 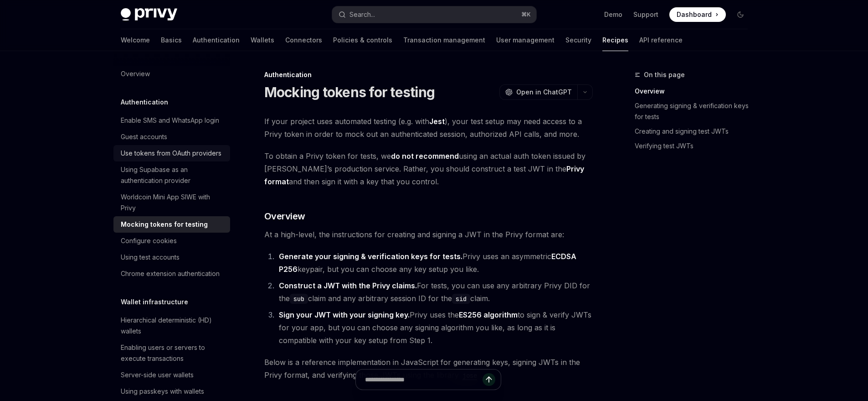 I want to click on div: Using Supabase as an authentication provider, so click(x=173, y=175).